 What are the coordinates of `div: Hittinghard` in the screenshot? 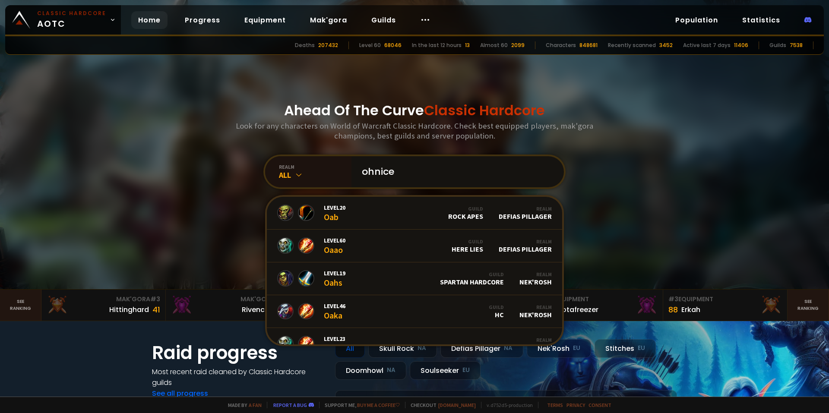 It's located at (129, 310).